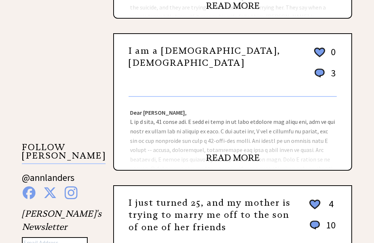 The width and height of the screenshot is (374, 243). What do you see at coordinates (210, 215) in the screenshot?
I see `a: I just turned 25, and my mother is trying to marry me off to the son of one of her friends` at bounding box center [210, 215].